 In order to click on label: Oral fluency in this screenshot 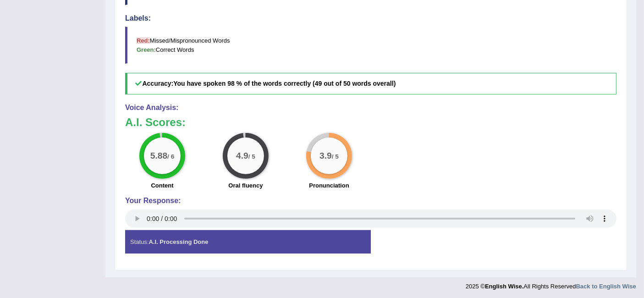, I will do `click(245, 185)`.